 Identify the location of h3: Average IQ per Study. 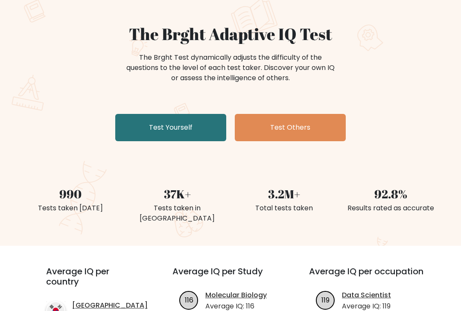
(231, 277).